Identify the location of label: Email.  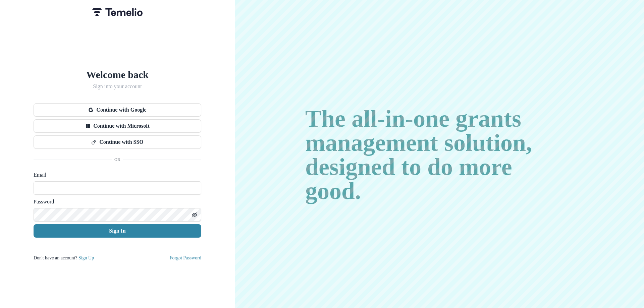
(115, 175).